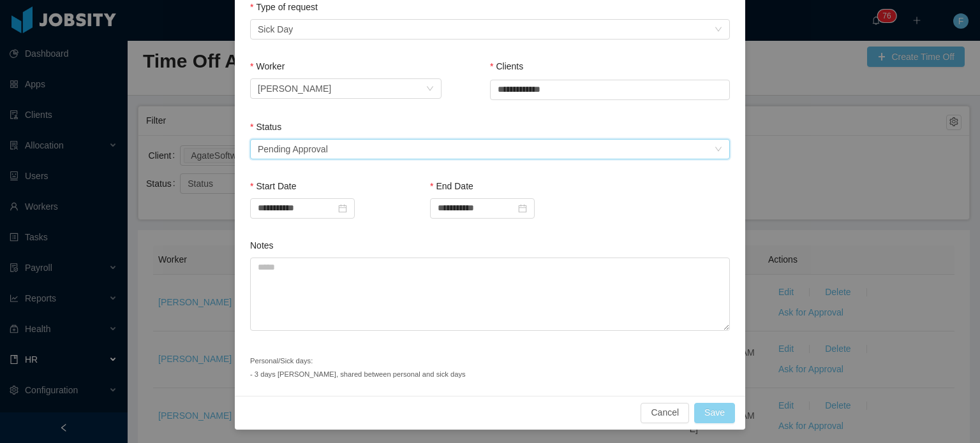 The image size is (980, 443). I want to click on button: Save, so click(714, 413).